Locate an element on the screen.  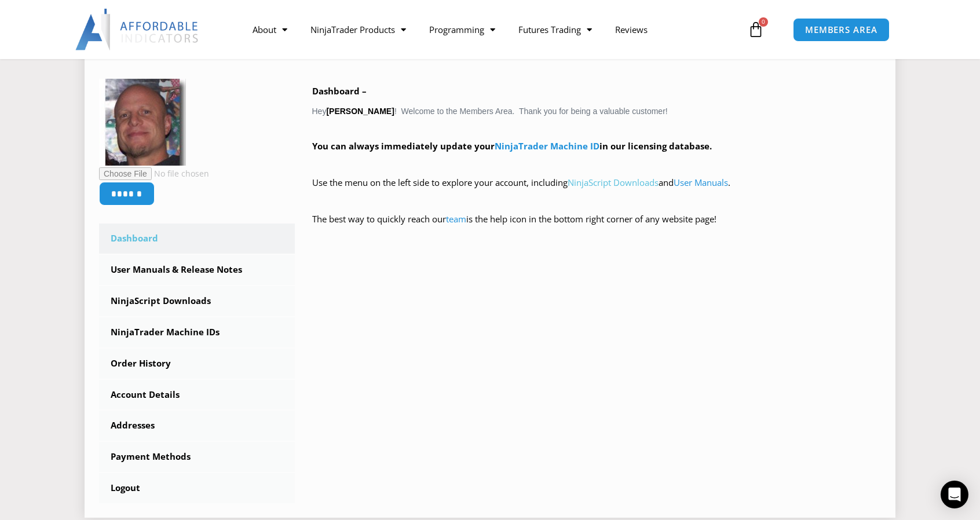
nav: Menu is located at coordinates (493, 29).